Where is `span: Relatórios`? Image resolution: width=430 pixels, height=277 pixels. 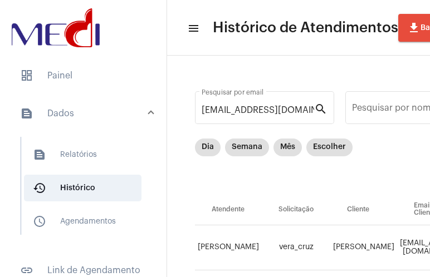 span: Relatórios is located at coordinates (82, 155).